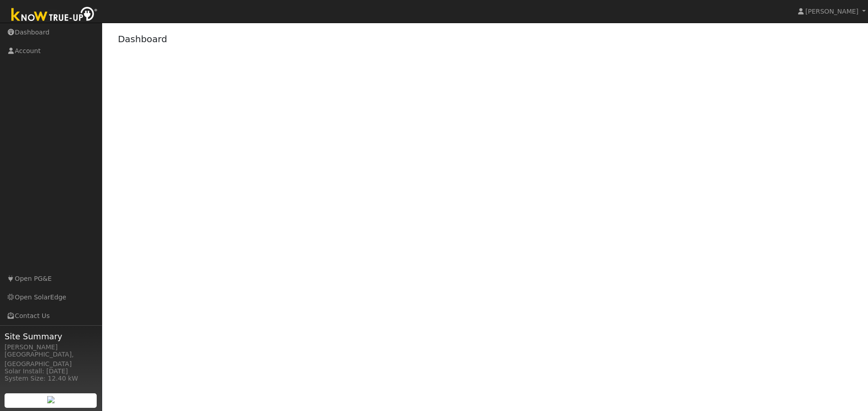  I want to click on a: Dashboard, so click(142, 39).